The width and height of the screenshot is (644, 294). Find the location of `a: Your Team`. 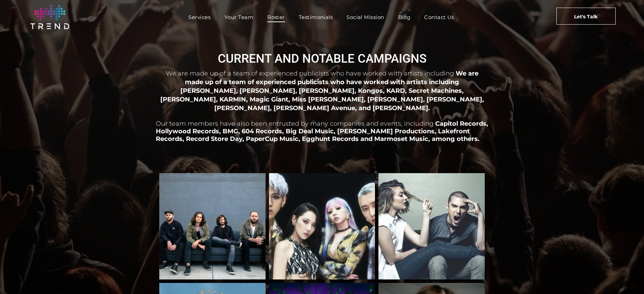

a: Your Team is located at coordinates (239, 17).